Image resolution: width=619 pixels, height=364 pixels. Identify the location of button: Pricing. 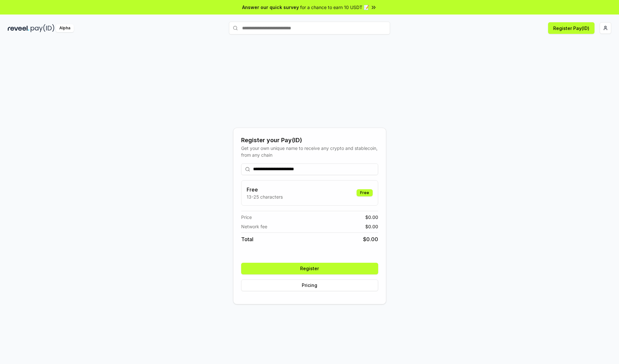
(310, 285).